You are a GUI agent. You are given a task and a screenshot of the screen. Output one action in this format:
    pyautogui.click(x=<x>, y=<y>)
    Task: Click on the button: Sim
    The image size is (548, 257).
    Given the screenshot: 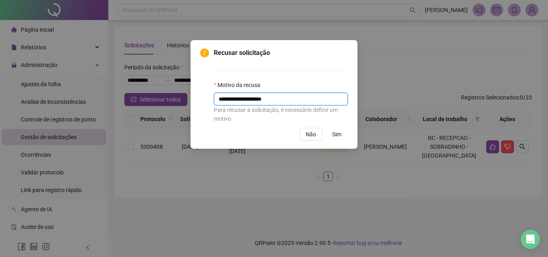 What is the action you would take?
    pyautogui.click(x=336, y=134)
    